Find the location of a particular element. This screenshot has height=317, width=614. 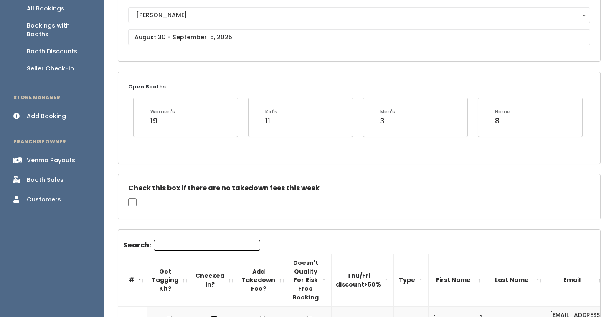

small: Open Booths is located at coordinates (147, 86).